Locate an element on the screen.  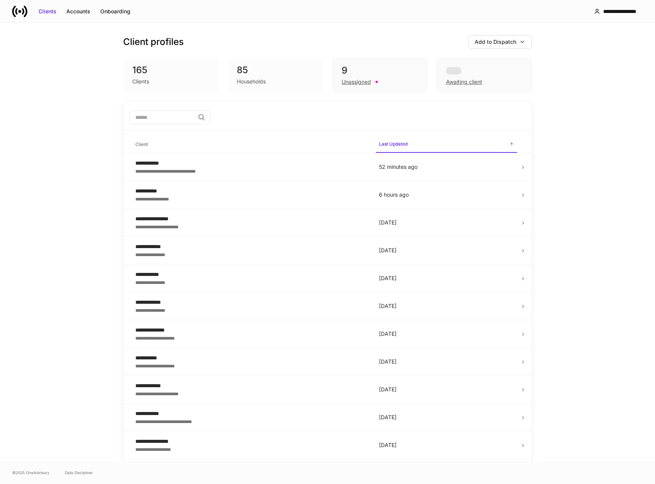
span: Last Updated is located at coordinates (446, 144).